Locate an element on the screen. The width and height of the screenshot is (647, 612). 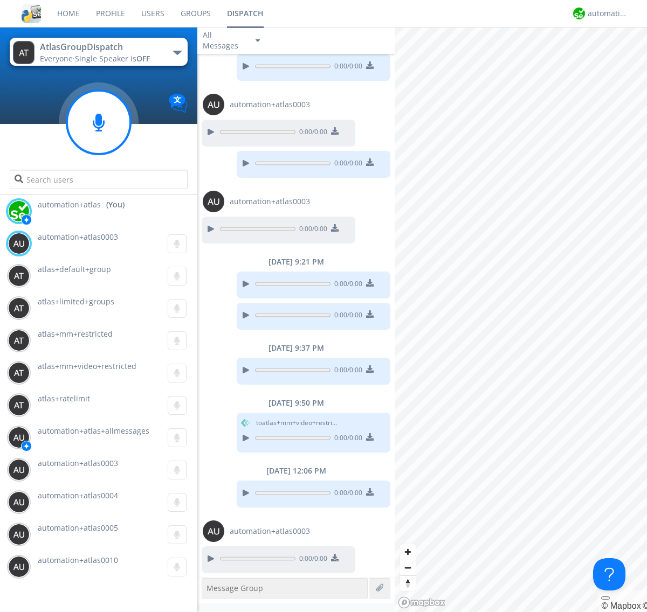
button: AtlasGroupDispatchEveryone·Single Speaker isOFF is located at coordinates (98, 52).